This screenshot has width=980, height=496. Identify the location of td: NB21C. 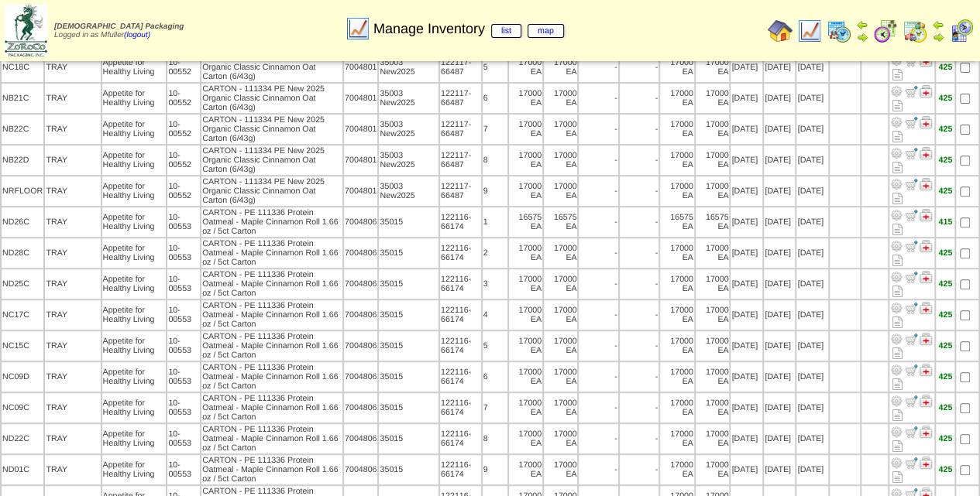
(22, 98).